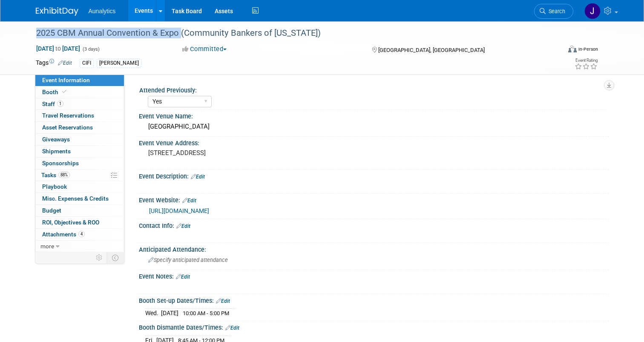 This screenshot has width=644, height=342. What do you see at coordinates (86, 63) in the screenshot?
I see `div: CIFI` at bounding box center [86, 63].